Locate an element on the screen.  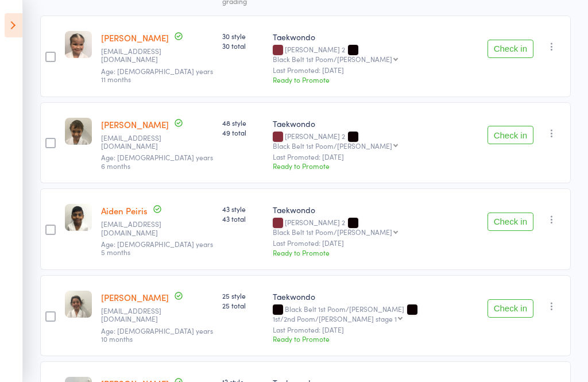
span: 48 style is located at coordinates (243, 123).